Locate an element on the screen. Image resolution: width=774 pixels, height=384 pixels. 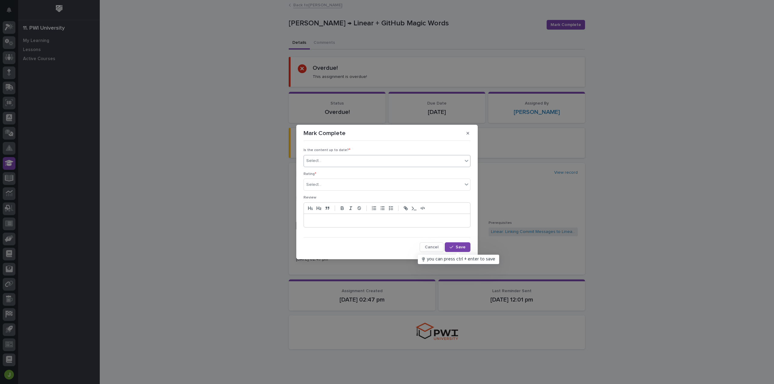
span: Cancel is located at coordinates (432, 247).